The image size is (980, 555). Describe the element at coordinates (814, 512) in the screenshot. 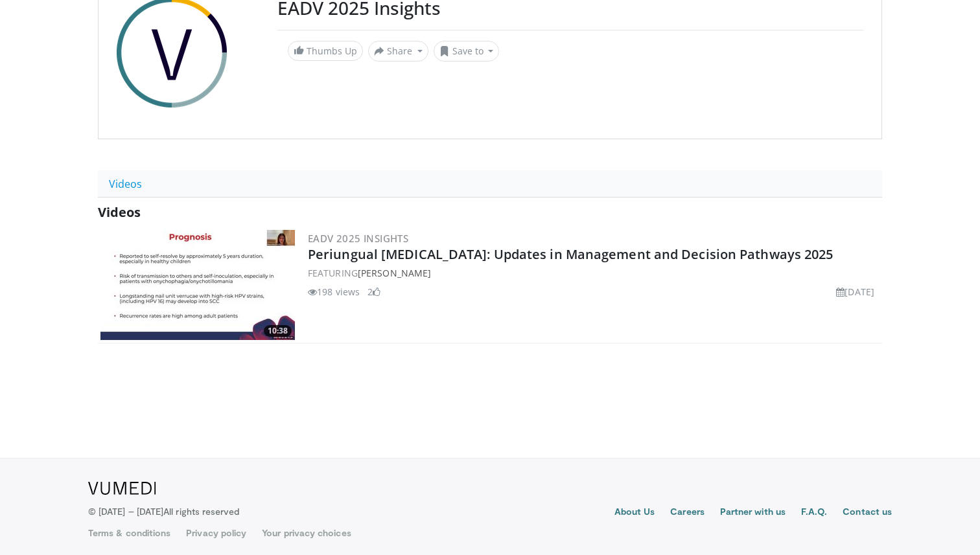

I see `a: F.A.Q.` at that location.